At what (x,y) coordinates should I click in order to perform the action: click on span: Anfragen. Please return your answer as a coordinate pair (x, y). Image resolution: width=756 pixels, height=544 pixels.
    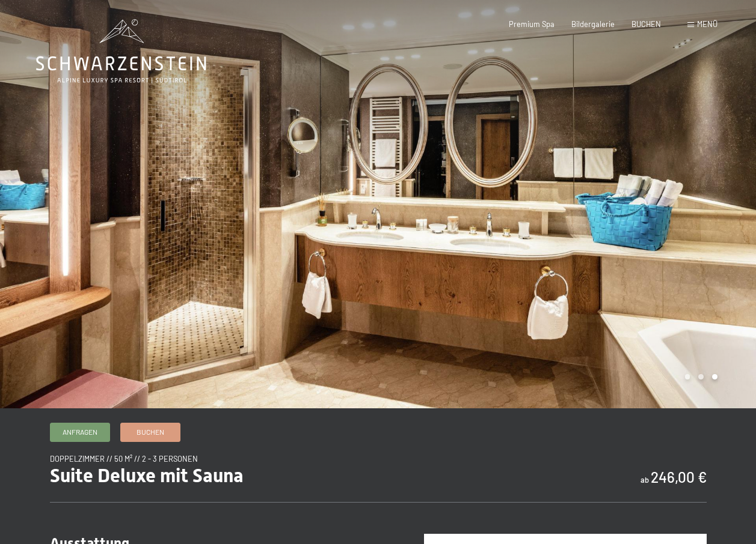
    Looking at the image, I should click on (80, 431).